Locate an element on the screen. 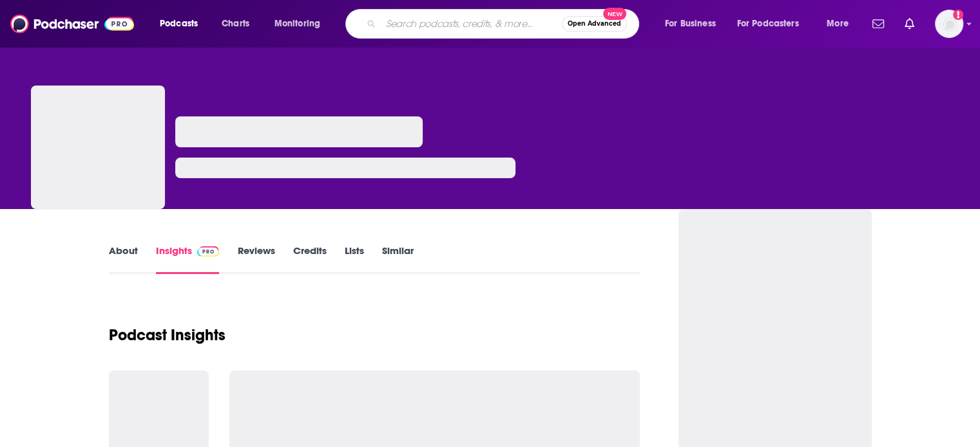  a: Credits is located at coordinates (310, 259).